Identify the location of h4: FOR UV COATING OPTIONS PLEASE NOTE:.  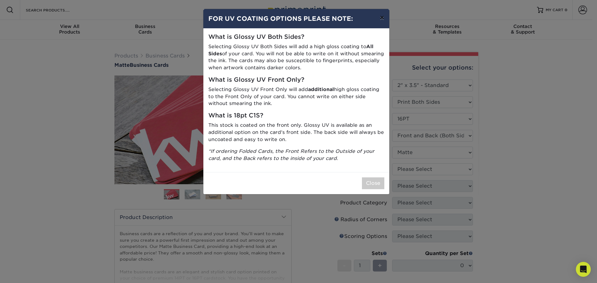
(296, 19).